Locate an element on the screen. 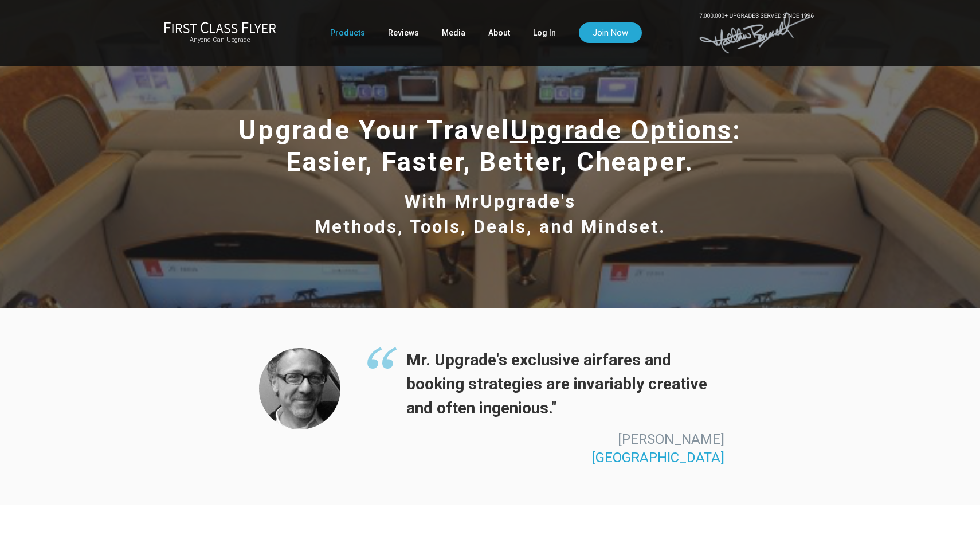  span: Mr. Upgrade's exclusive airfares and booking strategies are invariably creative and often ingenio... is located at coordinates (545, 385).